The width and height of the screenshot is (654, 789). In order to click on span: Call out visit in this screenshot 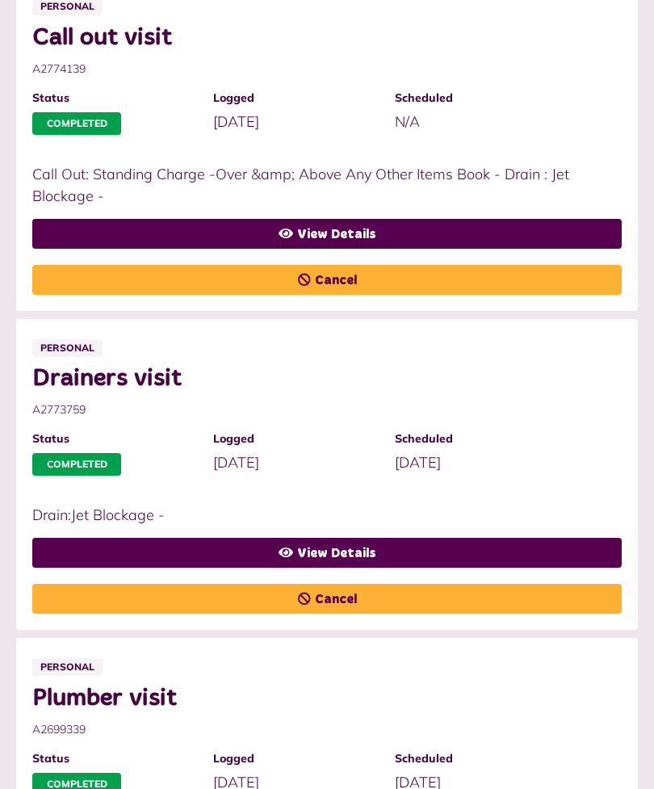, I will do `click(319, 39)`.